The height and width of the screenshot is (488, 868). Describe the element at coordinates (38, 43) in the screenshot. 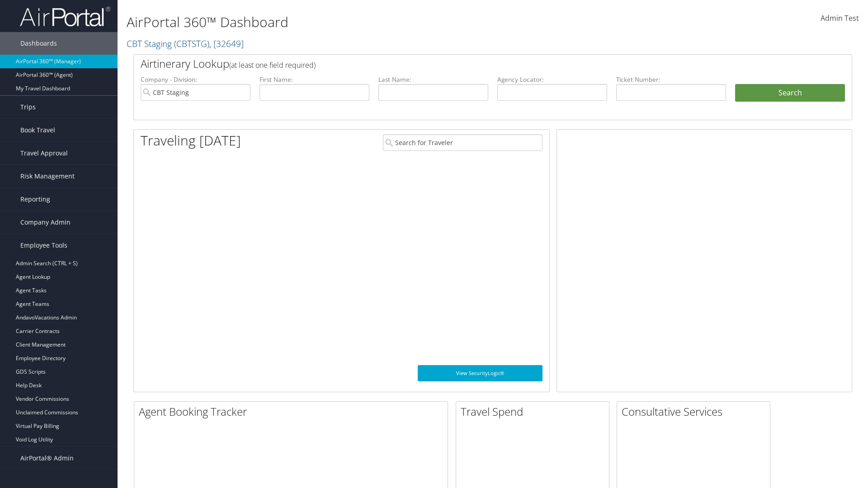

I see `span: Dashboards` at that location.